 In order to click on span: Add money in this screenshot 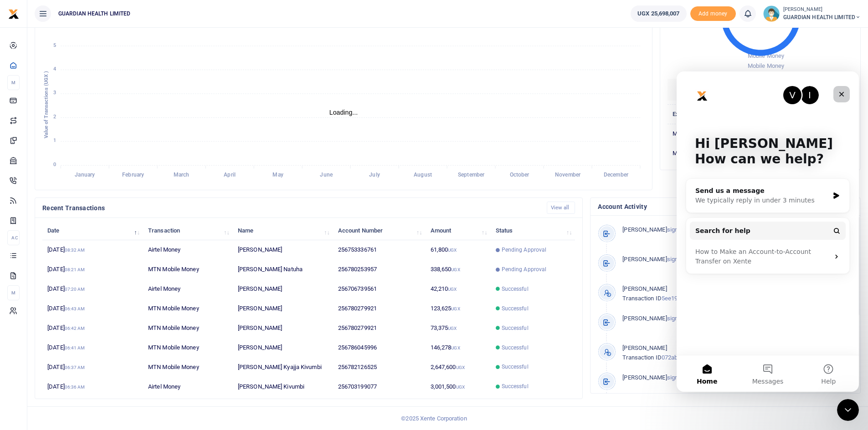, I will do `click(713, 14)`.